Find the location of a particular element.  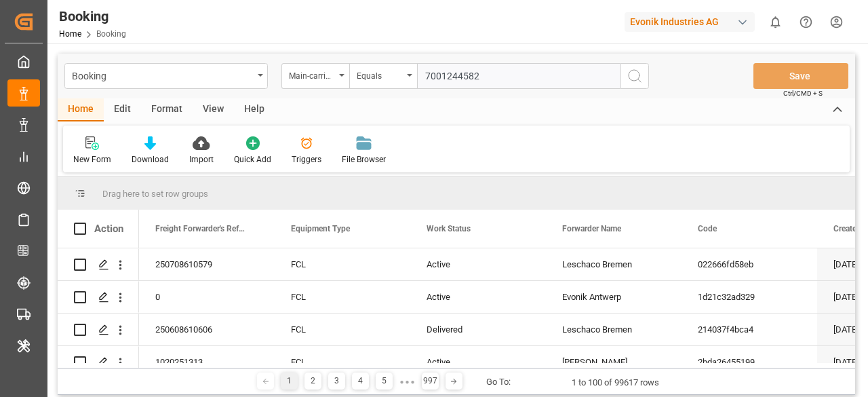

input: Type to search is located at coordinates (519, 76).